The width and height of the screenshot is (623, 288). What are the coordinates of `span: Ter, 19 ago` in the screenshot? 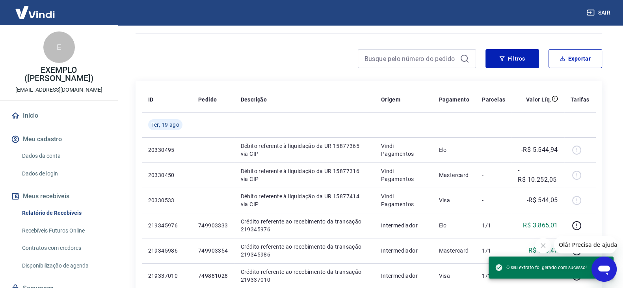 It's located at (165, 125).